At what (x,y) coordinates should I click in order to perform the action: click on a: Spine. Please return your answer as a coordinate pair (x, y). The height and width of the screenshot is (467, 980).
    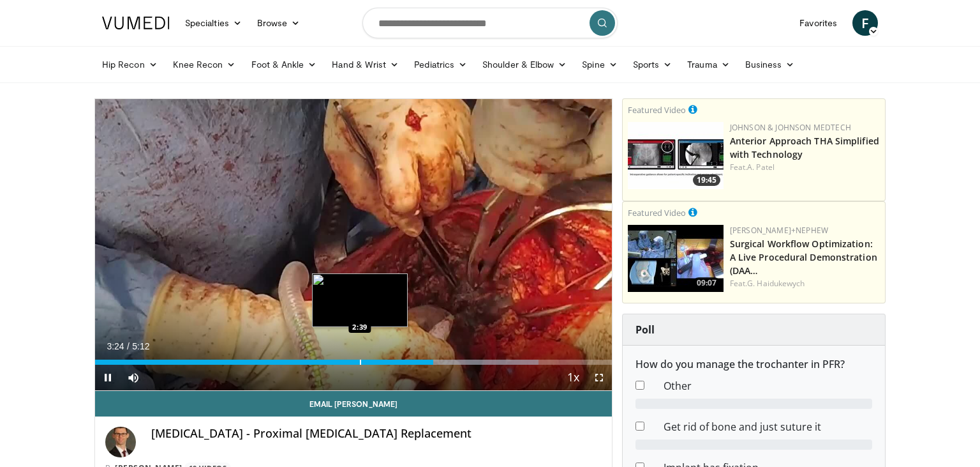
    Looking at the image, I should click on (599, 65).